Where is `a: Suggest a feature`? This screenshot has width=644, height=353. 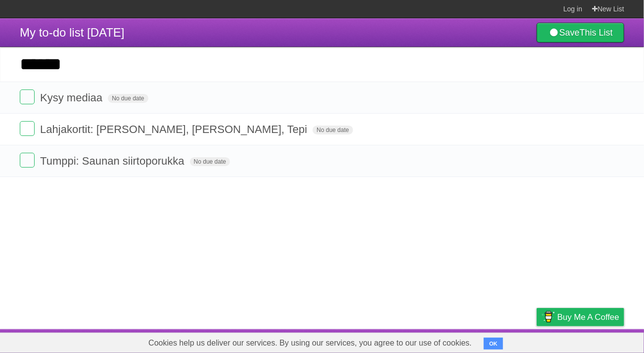 a: Suggest a feature is located at coordinates (593, 340).